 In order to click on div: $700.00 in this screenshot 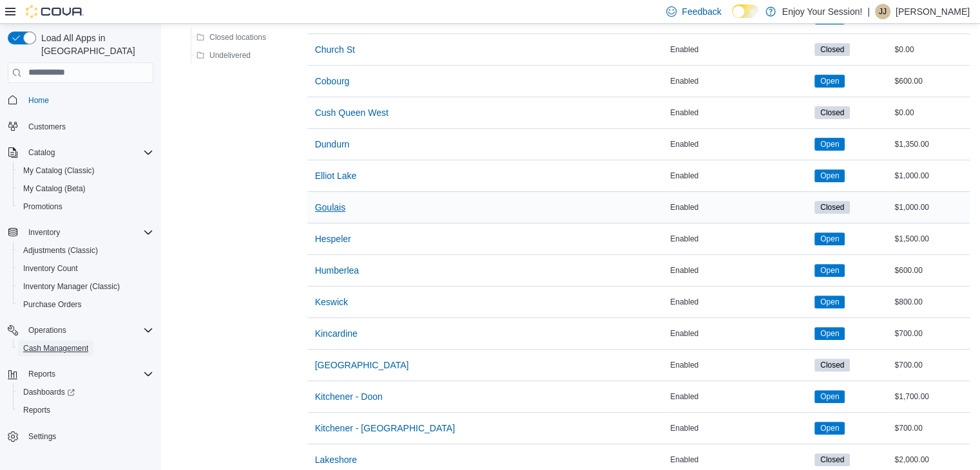, I will do `click(930, 366)`.